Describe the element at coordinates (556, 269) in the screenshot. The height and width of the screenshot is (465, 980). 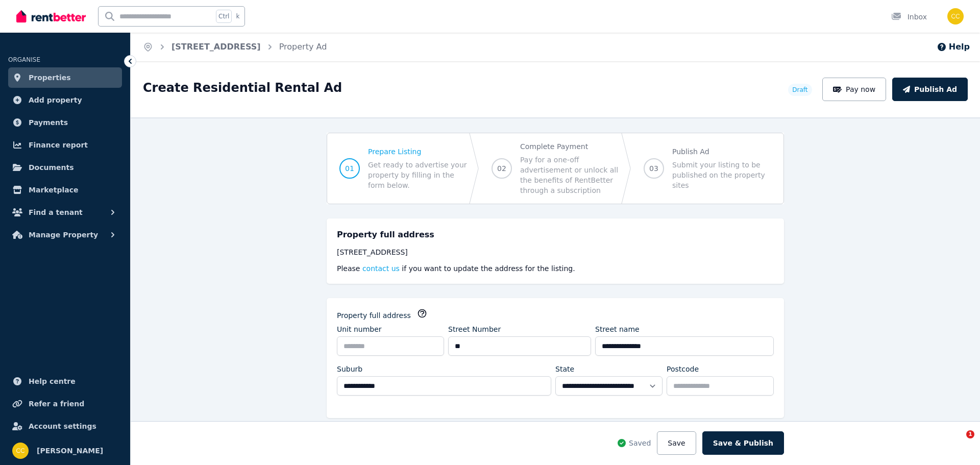
I see `p: Please if you want to update the address for the listing.` at that location.